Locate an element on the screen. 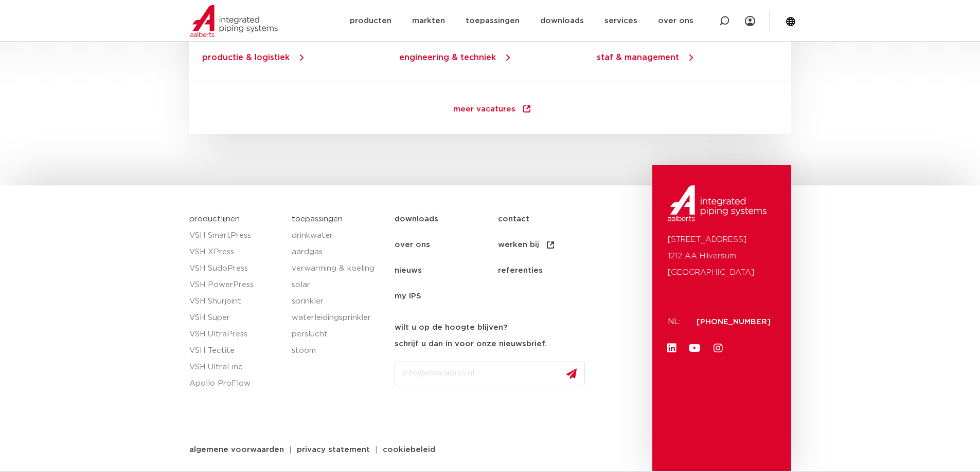  a: my IPS is located at coordinates (446, 297).